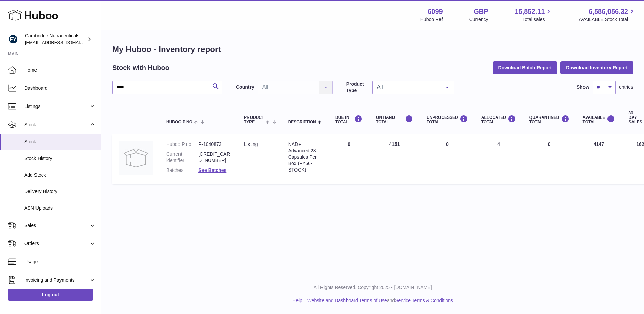 This screenshot has height=314, width=644. Describe the element at coordinates (182, 157) in the screenshot. I see `dt: Current identifier` at that location.